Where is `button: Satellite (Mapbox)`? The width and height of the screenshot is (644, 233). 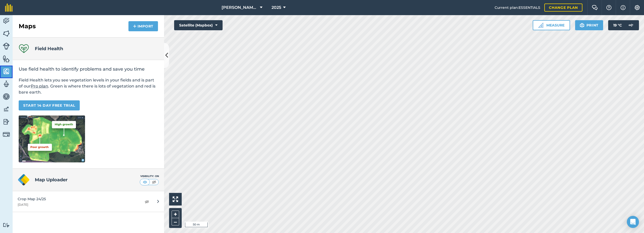 button: Satellite (Mapbox) is located at coordinates (198, 25).